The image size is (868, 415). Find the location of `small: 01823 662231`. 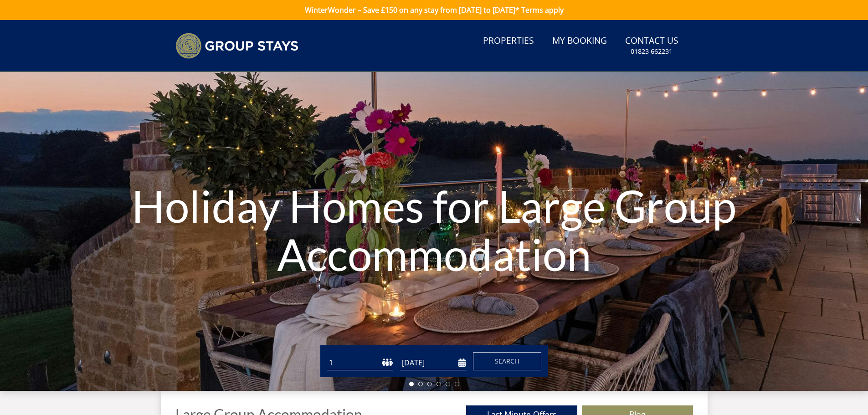

small: 01823 662231 is located at coordinates (652, 51).